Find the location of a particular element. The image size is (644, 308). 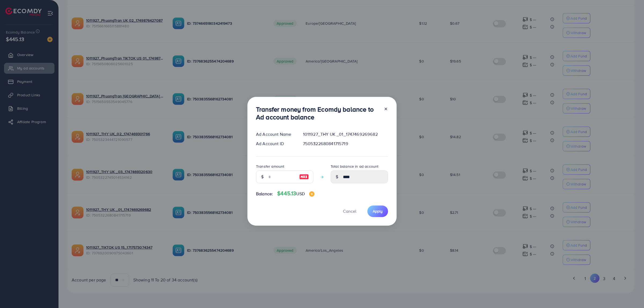

div: Ad Account ID is located at coordinates (275, 143).